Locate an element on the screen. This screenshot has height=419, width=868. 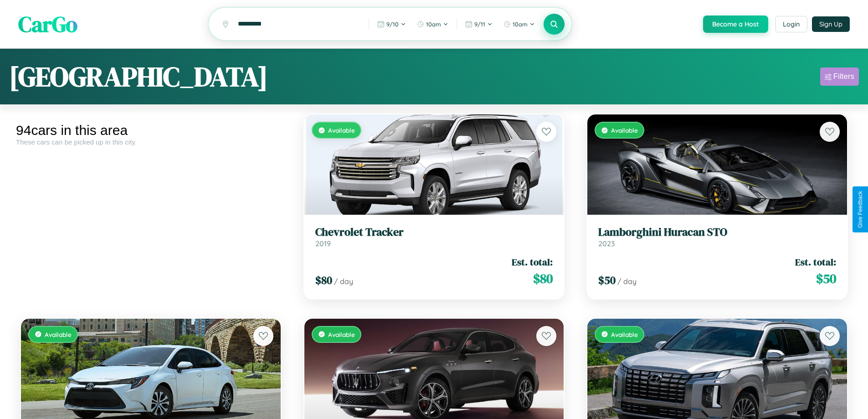
span: 9 / 11 is located at coordinates (480, 24).